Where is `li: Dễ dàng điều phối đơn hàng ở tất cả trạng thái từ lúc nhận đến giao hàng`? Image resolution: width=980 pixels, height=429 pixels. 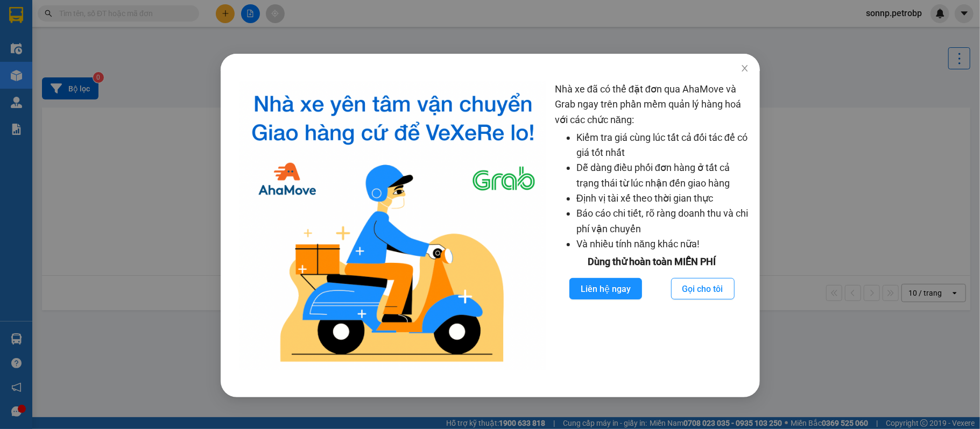 li: Dễ dàng điều phối đơn hàng ở tất cả trạng thái từ lúc nhận đến giao hàng is located at coordinates (662, 176).